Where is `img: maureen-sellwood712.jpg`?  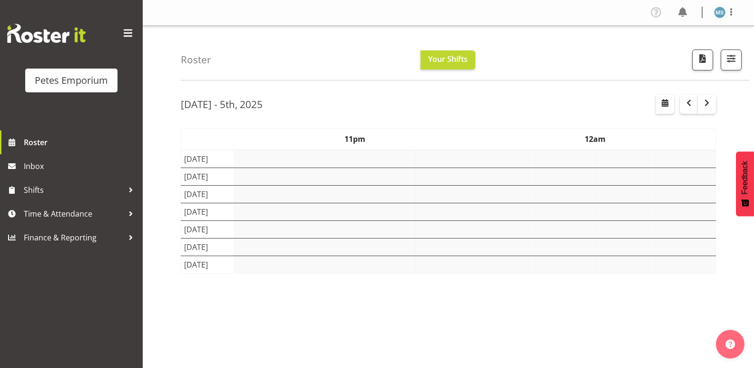 img: maureen-sellwood712.jpg is located at coordinates (720, 12).